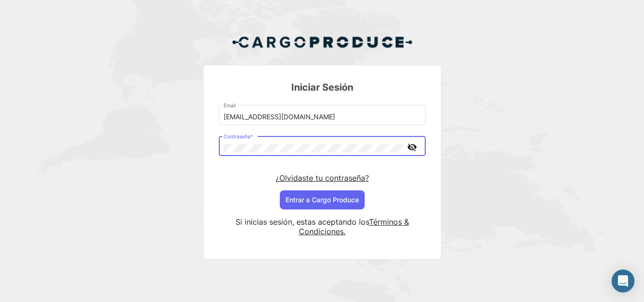 This screenshot has height=302, width=644. What do you see at coordinates (322, 42) in the screenshot?
I see `img: Cargo Produce Logo` at bounding box center [322, 42].